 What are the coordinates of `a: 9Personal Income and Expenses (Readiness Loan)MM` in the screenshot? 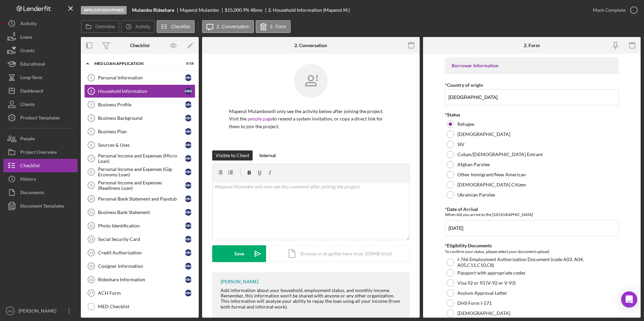 It's located at (140, 186).